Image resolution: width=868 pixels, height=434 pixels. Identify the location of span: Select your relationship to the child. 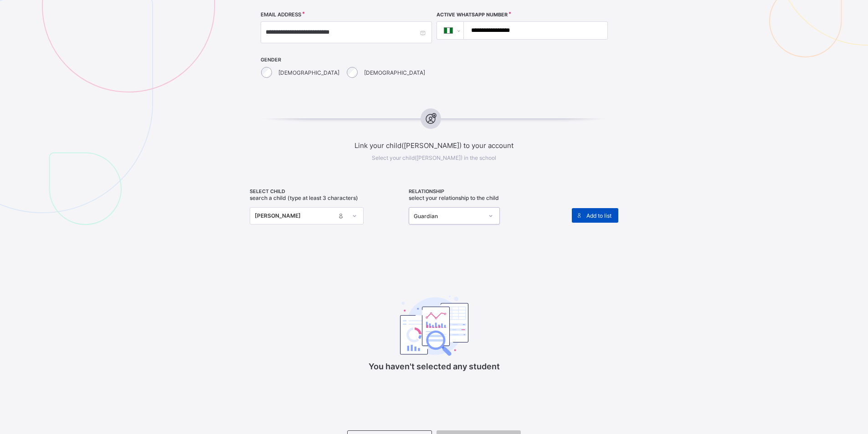
(454, 198).